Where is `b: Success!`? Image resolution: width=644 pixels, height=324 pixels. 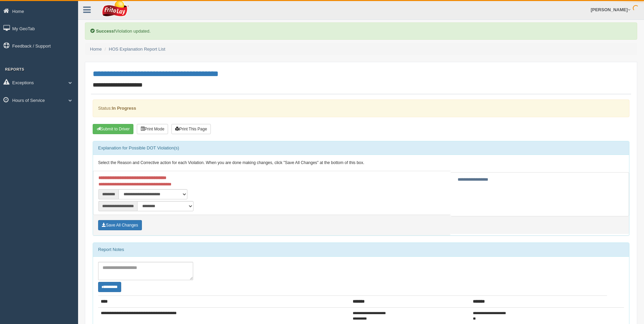
b: Success! is located at coordinates (106, 31).